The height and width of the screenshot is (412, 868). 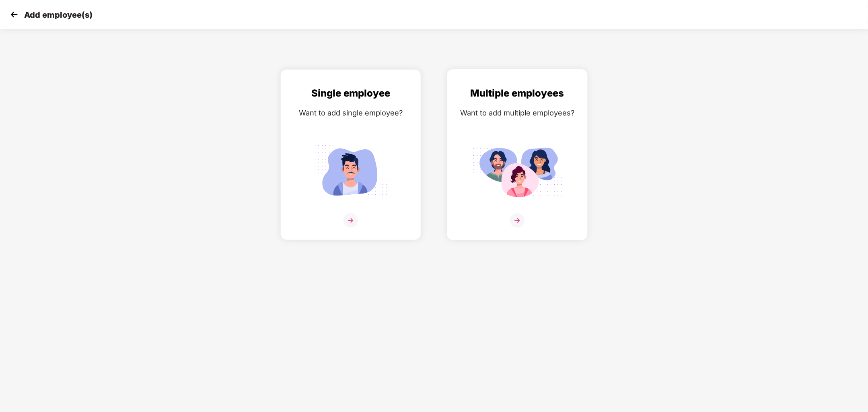 What do you see at coordinates (351, 94) in the screenshot?
I see `div: Single employee` at bounding box center [351, 94].